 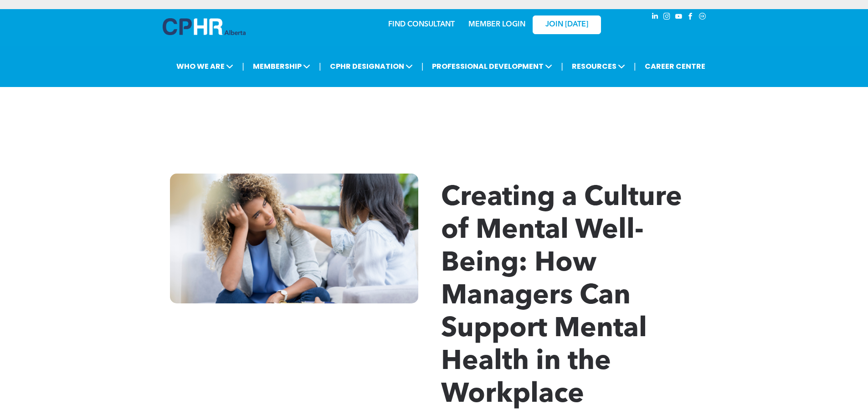 What do you see at coordinates (655, 17) in the screenshot?
I see `a: linkedin` at bounding box center [655, 17].